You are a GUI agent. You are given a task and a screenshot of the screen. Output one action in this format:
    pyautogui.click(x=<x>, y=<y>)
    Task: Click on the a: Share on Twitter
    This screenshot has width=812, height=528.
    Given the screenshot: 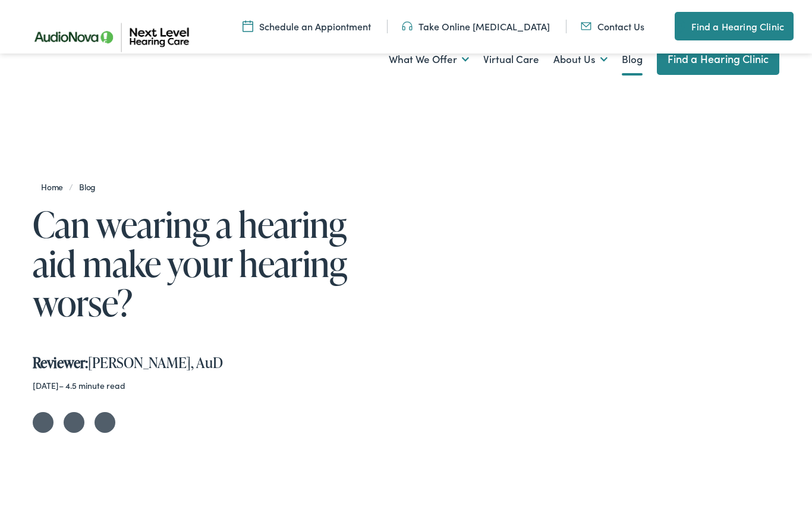 What is the action you would take?
    pyautogui.click(x=43, y=422)
    